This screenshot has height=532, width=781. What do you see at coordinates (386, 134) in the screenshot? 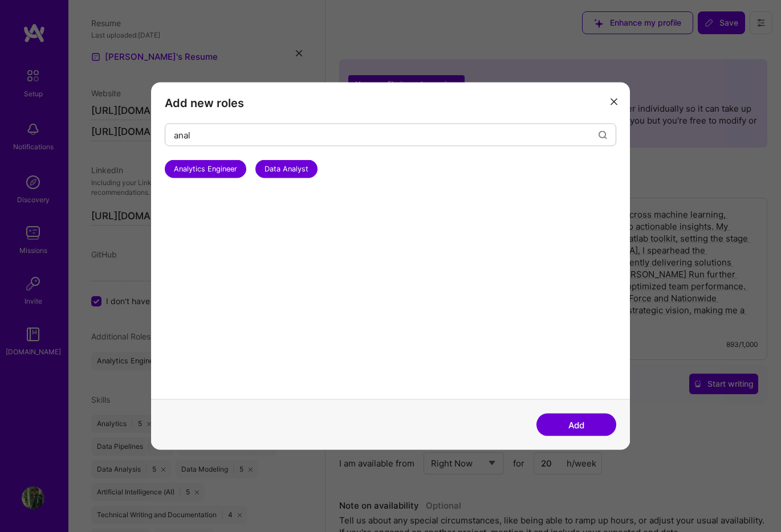
I see `input: Search...` at bounding box center [386, 134].